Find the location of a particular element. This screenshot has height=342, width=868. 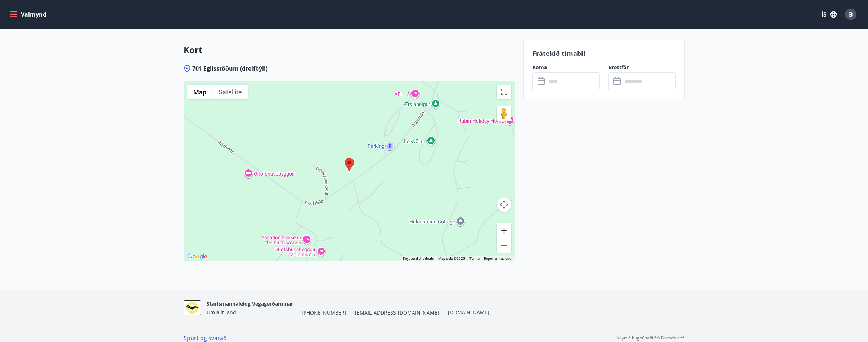

button: Show street map is located at coordinates (200, 91).